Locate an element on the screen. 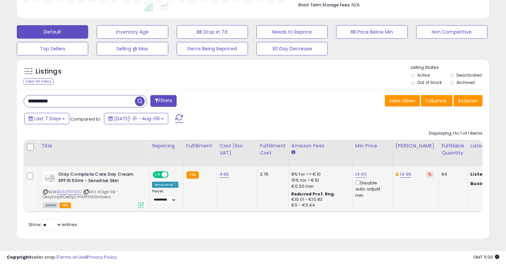  button: Inventory Age is located at coordinates (132, 32).